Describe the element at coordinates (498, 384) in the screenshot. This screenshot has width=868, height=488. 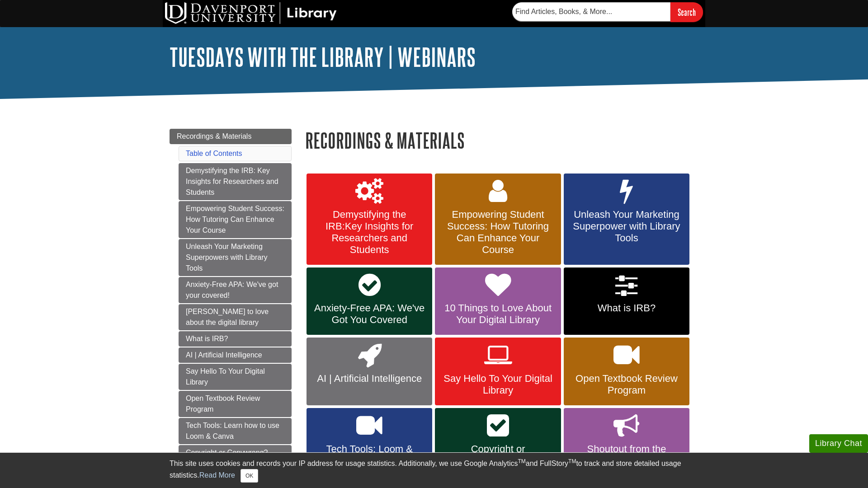
I see `span: Say Hello To Your Digital Library` at that location.